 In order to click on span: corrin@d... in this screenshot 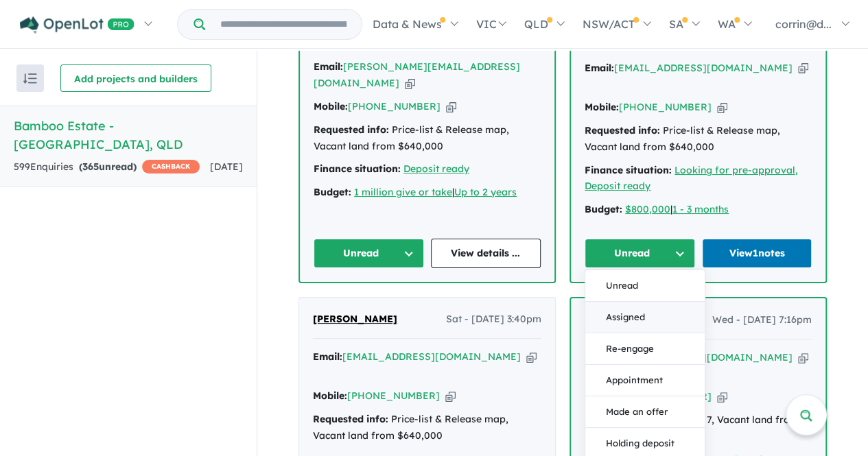, I will do `click(803, 24)`.